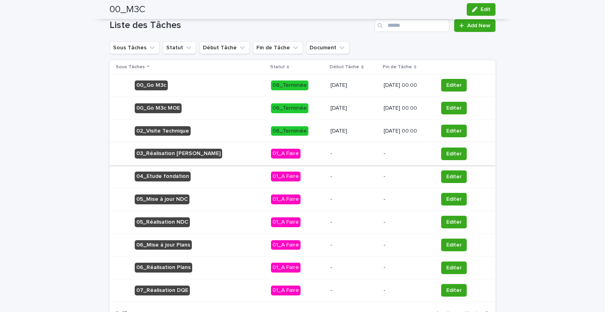 This screenshot has height=312, width=605. I want to click on button: Statut, so click(179, 48).